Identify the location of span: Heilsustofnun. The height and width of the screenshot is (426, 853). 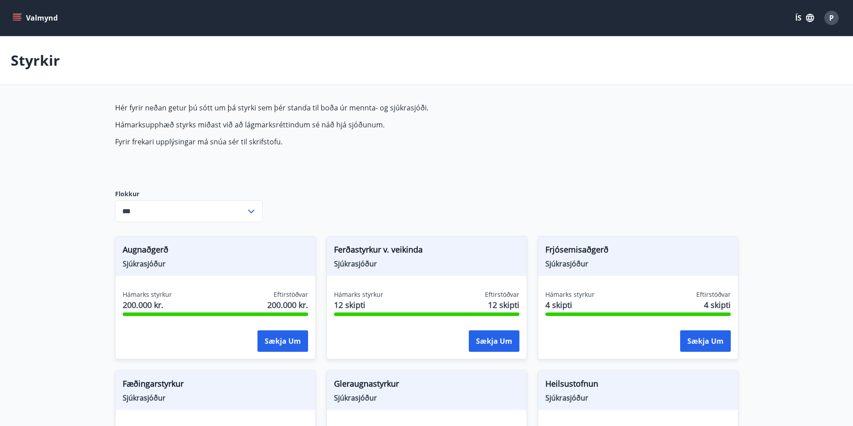
(638, 386).